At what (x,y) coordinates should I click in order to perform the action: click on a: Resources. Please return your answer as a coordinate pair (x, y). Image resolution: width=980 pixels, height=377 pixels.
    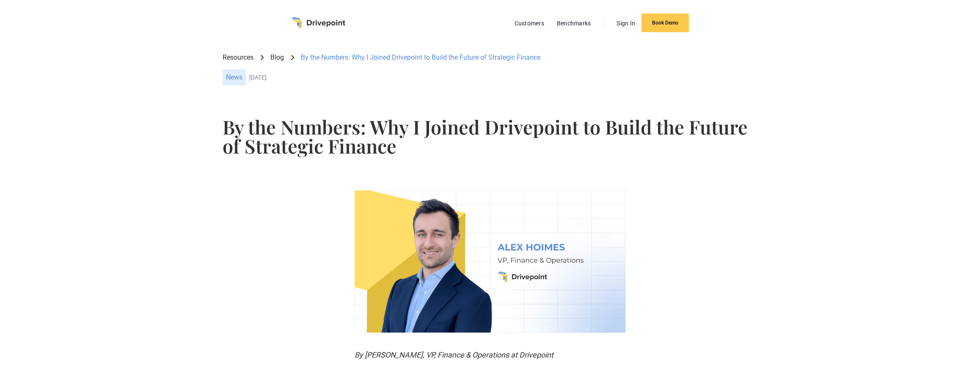
    Looking at the image, I should click on (238, 58).